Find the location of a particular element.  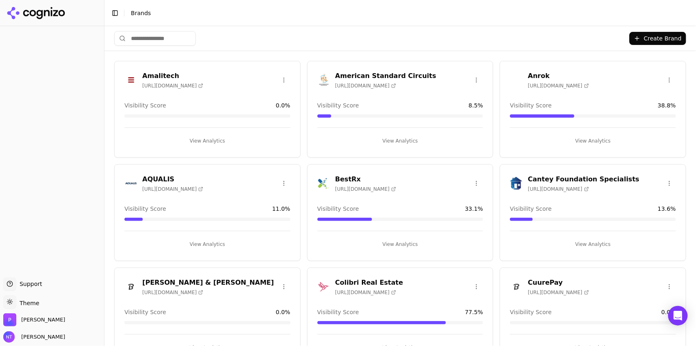

span: 77.5 % is located at coordinates (474, 312).